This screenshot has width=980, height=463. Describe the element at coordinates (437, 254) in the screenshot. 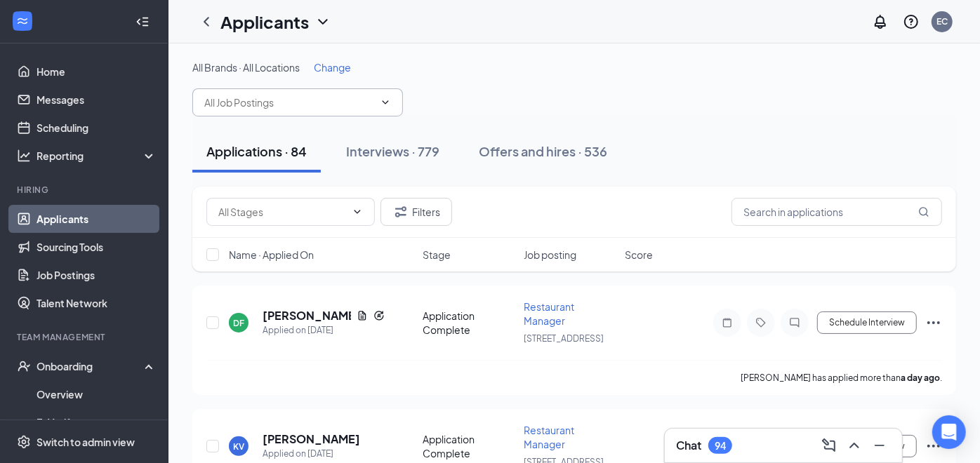

I see `span: Stage` at that location.